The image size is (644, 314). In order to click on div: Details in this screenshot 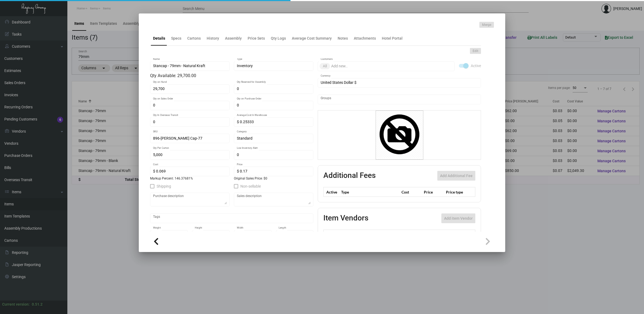, I will do `click(159, 38)`.